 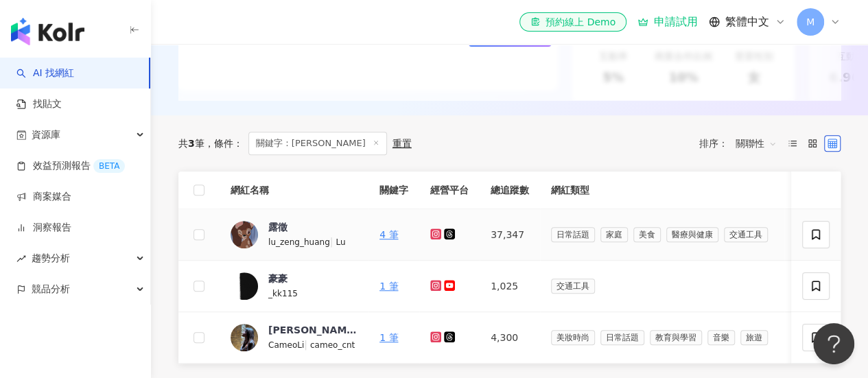 I want to click on span: _kk115, so click(x=282, y=294).